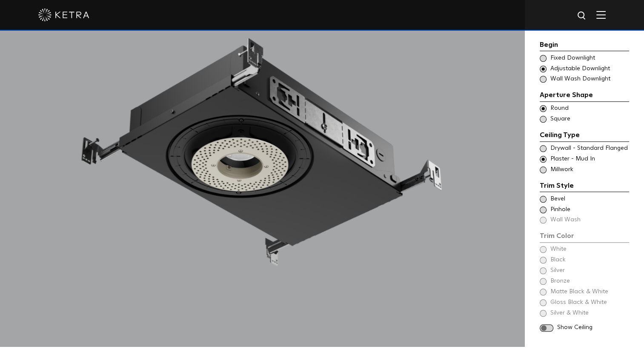  Describe the element at coordinates (589, 69) in the screenshot. I see `span: Adjustable Downlight` at that location.